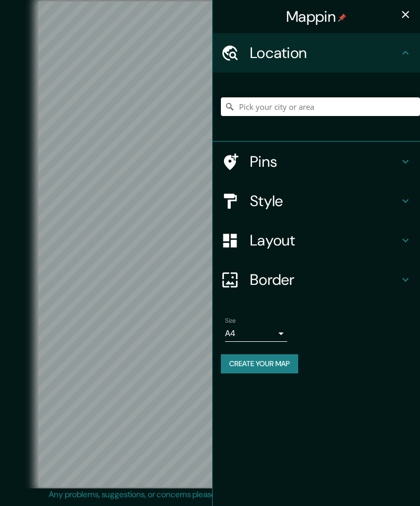 This screenshot has width=420, height=506. What do you see at coordinates (325, 240) in the screenshot?
I see `h4: Layout` at bounding box center [325, 240].